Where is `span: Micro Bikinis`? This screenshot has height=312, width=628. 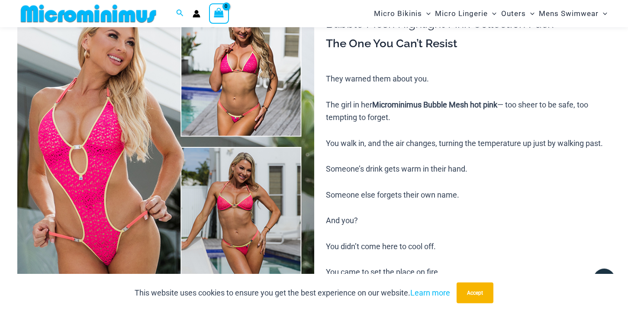 span: Micro Bikinis is located at coordinates (398, 13).